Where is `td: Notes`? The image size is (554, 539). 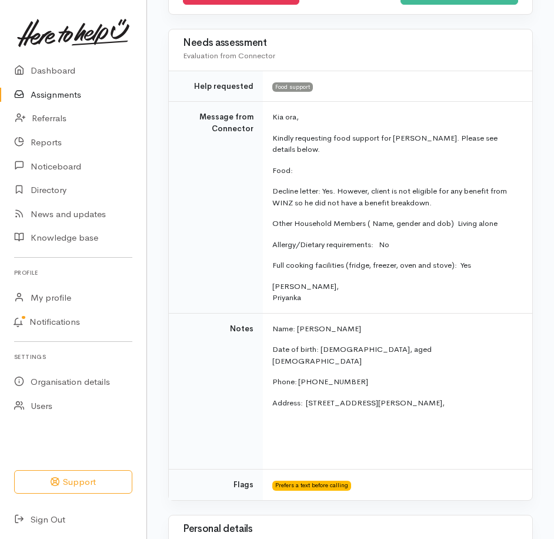
td: Notes is located at coordinates (216, 391).